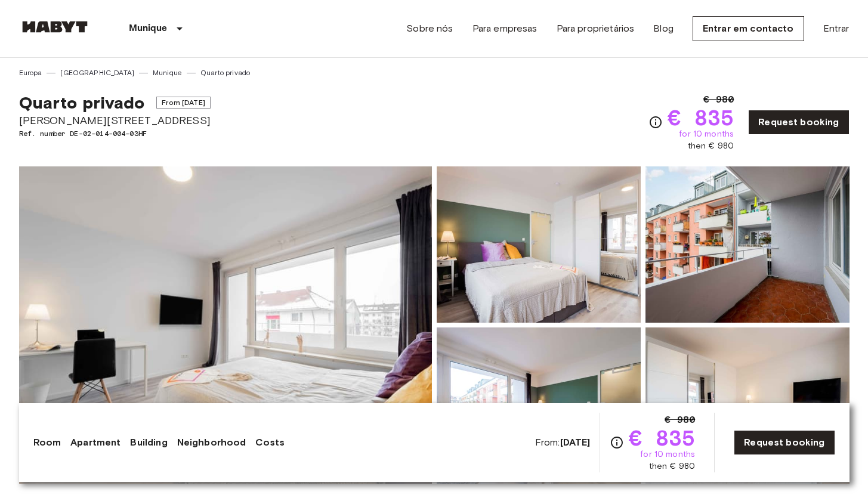  Describe the element at coordinates (225, 73) in the screenshot. I see `a: Quarto privado` at that location.